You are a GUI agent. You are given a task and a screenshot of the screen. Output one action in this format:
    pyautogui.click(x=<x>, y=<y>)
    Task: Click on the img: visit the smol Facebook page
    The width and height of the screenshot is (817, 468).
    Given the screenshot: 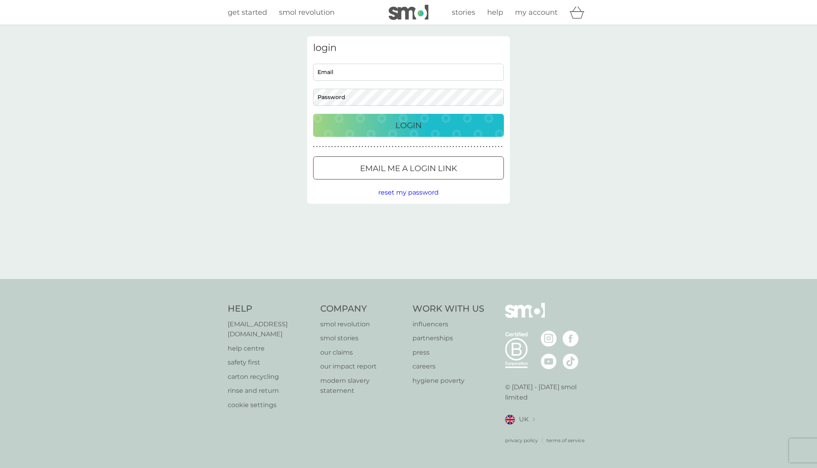 What is the action you would take?
    pyautogui.click(x=571, y=338)
    